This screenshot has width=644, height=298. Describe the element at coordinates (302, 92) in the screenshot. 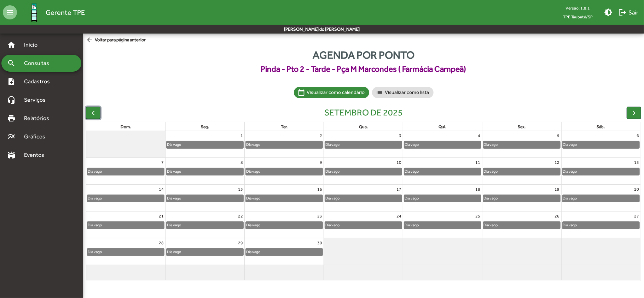

I see `mat-icon: calendar_today` at that location.